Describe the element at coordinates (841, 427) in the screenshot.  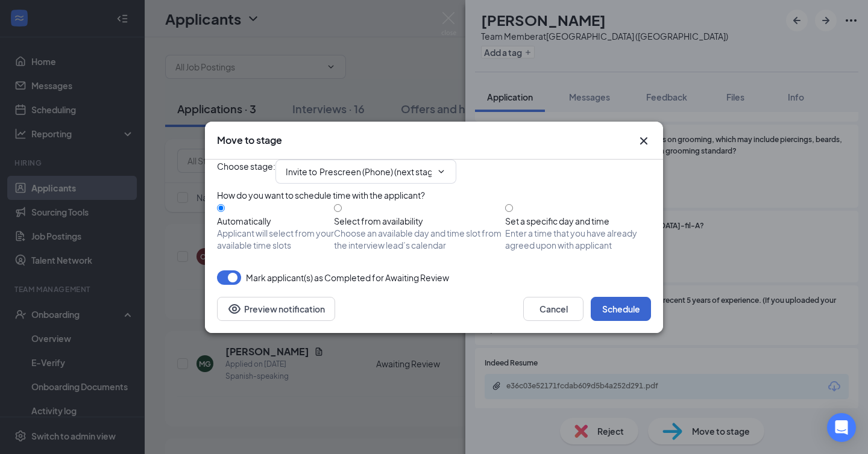
I see `div: Open Intercom Messenger` at that location.